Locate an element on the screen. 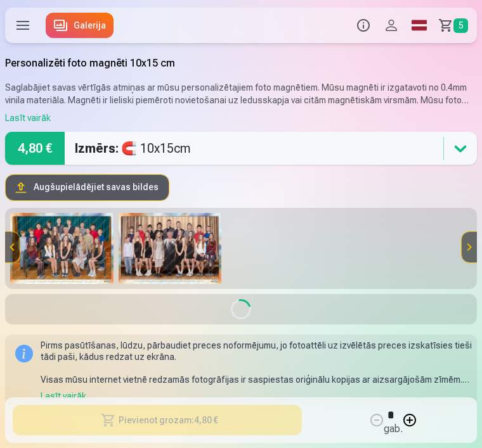 Image resolution: width=482 pixels, height=448 pixels. span: 5 is located at coordinates (461, 25).